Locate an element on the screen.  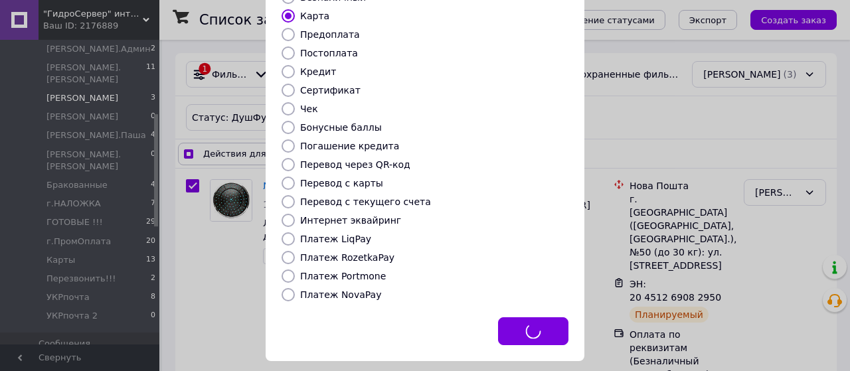
label: Платеж LiqPay is located at coordinates (335, 239).